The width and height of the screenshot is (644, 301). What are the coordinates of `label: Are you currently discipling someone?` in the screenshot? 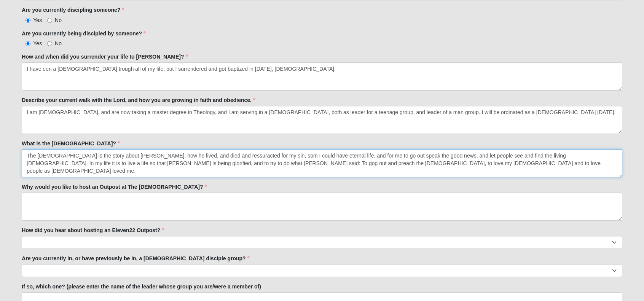 It's located at (73, 10).